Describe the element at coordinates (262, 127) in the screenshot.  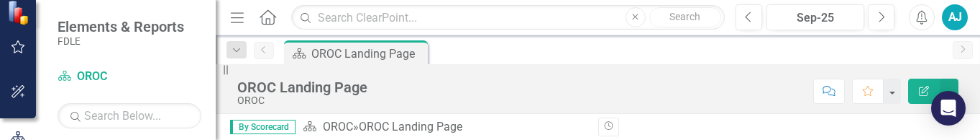
I see `span: By Scorecard` at that location.